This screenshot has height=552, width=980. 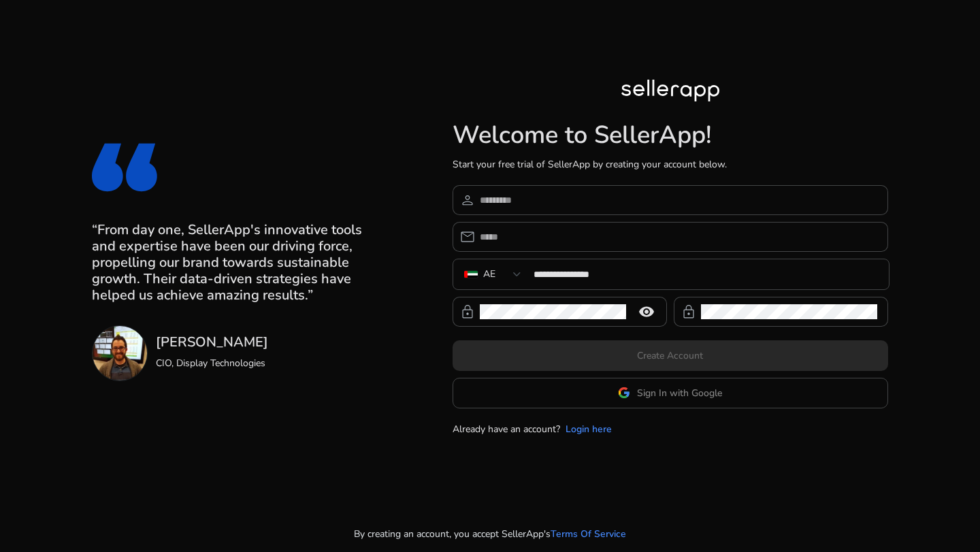 I want to click on h3: “From day one, SellerApp's innovative tools and expertise have been our driving force, propelling..., so click(x=237, y=263).